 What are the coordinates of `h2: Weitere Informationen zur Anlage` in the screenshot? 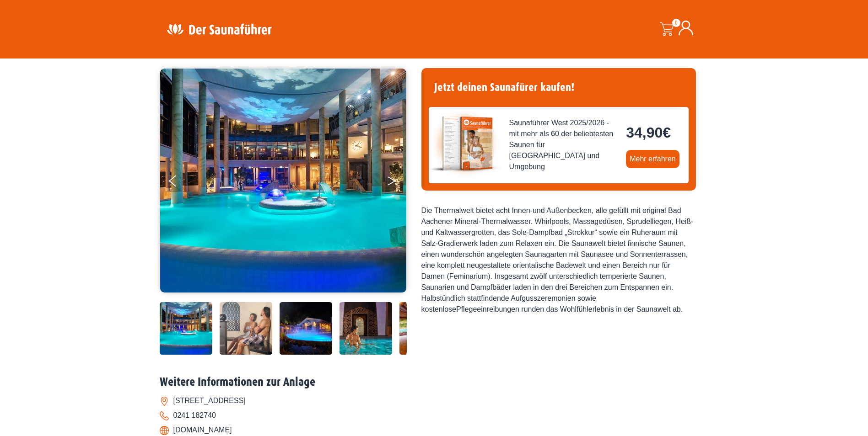 It's located at (434, 382).